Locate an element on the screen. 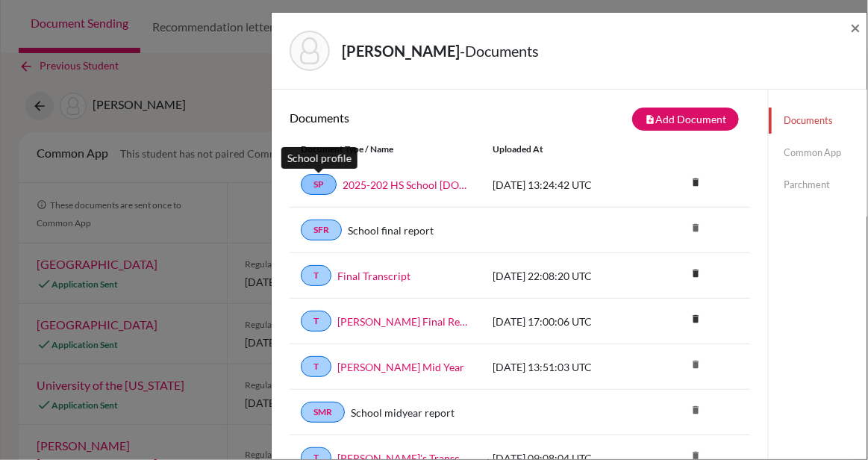 This screenshot has width=868, height=460. button: note_addAdd Document is located at coordinates (686, 119).